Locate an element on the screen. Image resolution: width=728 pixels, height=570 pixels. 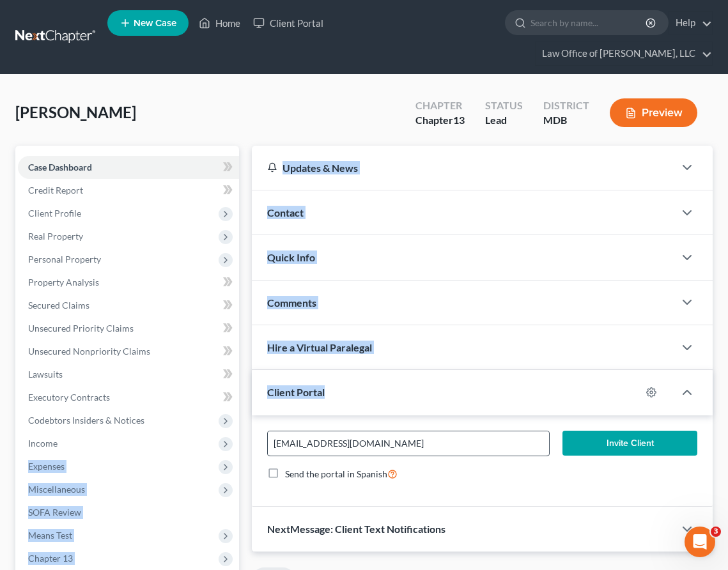
span: Lawsuits is located at coordinates (45, 374).